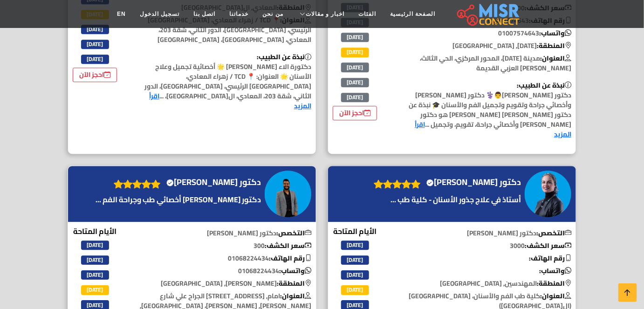 This screenshot has width=644, height=309. What do you see at coordinates (325, 14) in the screenshot?
I see `span: اخبار و مقالات` at bounding box center [325, 14].